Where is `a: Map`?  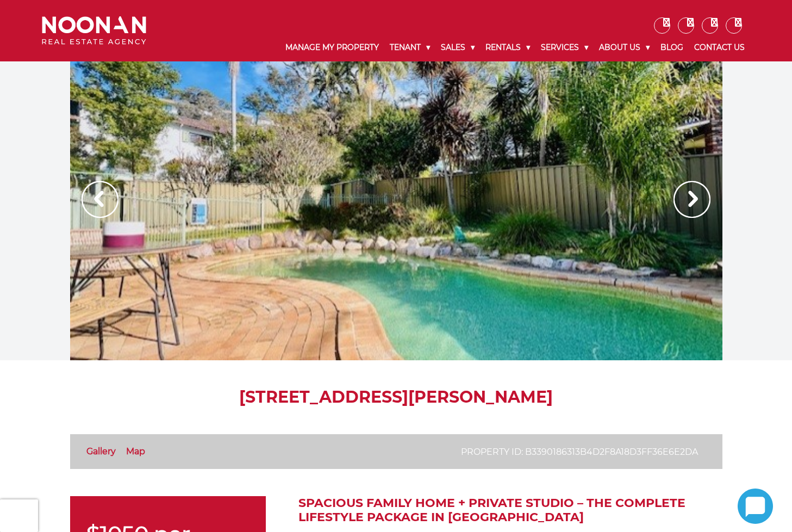
a: Map is located at coordinates (136, 451).